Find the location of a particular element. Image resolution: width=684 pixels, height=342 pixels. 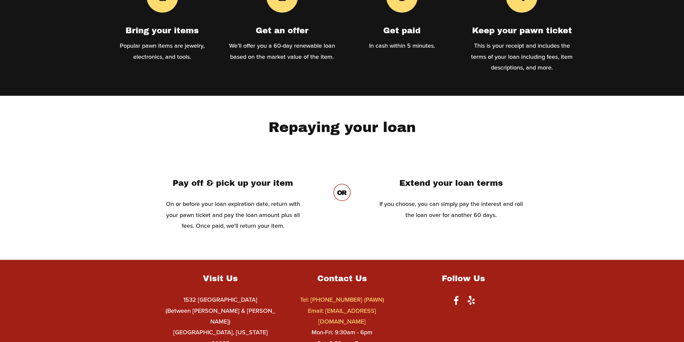

img: OR.svg is located at coordinates (342, 193).